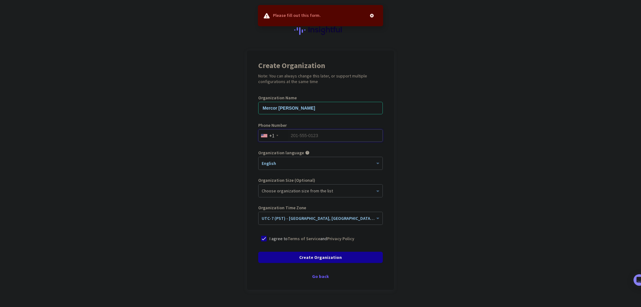  I want to click on label: Organization Time Zone, so click(320, 208).